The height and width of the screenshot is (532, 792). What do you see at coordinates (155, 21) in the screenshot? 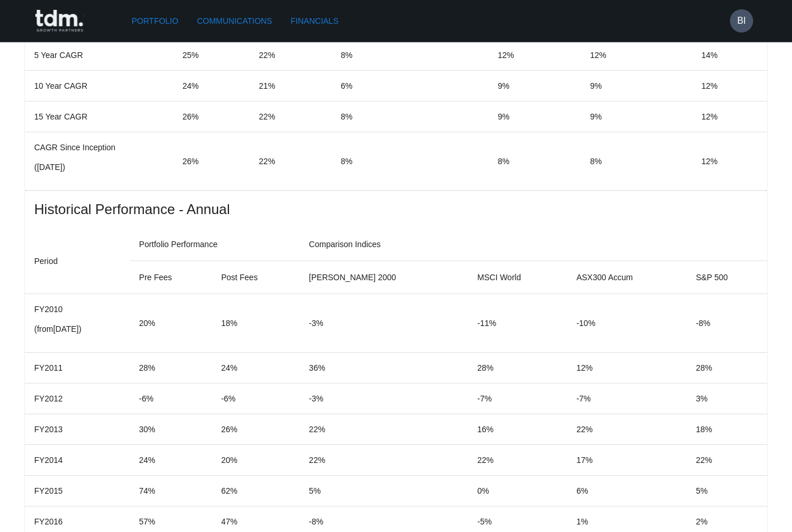
I see `a: Portfolio` at bounding box center [155, 21].